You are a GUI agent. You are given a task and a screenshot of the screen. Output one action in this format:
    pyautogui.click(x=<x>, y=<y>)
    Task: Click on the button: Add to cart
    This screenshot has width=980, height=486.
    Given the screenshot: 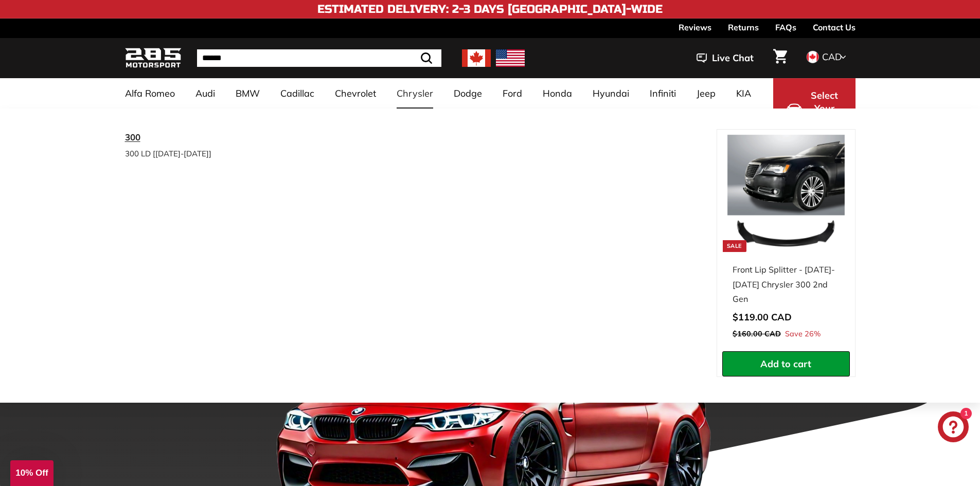 What is the action you would take?
    pyautogui.click(x=786, y=364)
    